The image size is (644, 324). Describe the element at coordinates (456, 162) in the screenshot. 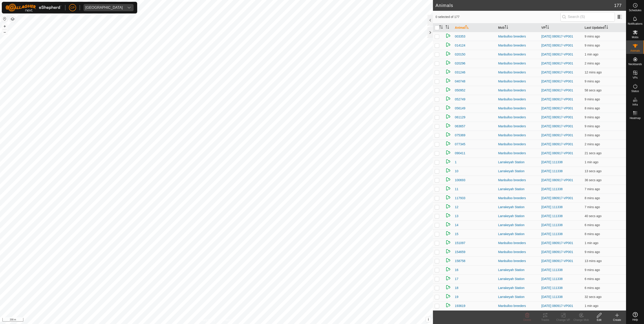

I see `span: 1` at that location.